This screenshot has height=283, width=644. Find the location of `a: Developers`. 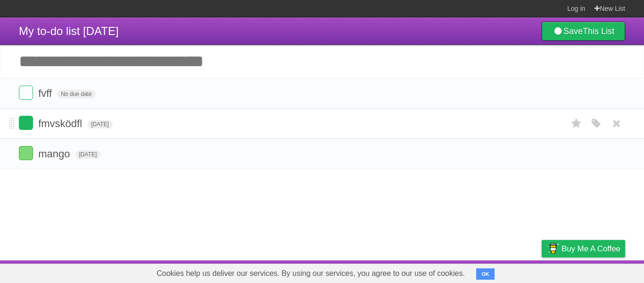

a: Developers is located at coordinates (467, 272).